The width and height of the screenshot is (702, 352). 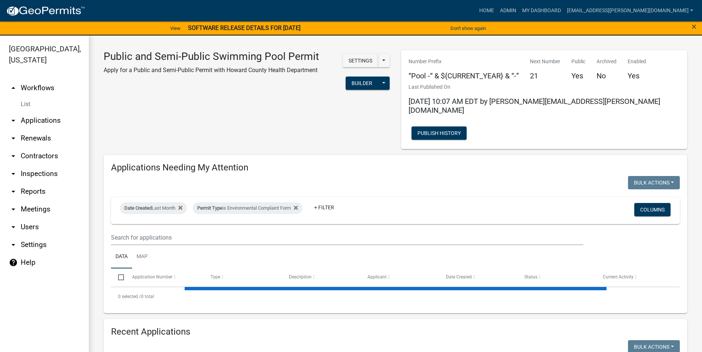 I want to click on p: Enabled, so click(x=637, y=61).